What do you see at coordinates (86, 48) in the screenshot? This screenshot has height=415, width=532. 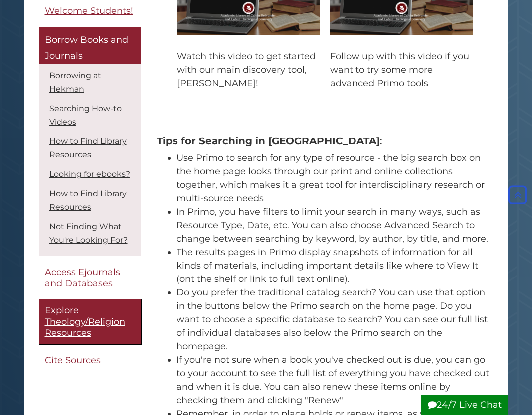 I see `span: Borrow Books and Journals` at bounding box center [86, 48].